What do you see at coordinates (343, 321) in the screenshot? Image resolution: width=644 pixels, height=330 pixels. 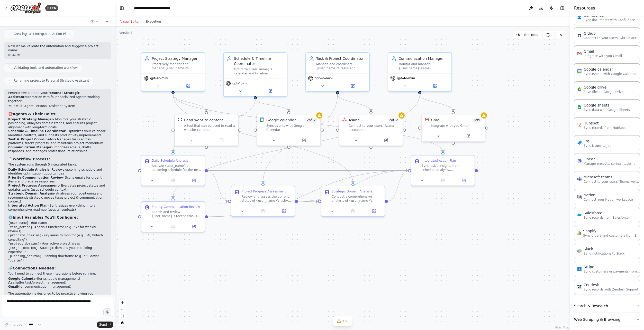 I see `button: 3` at bounding box center [343, 321].